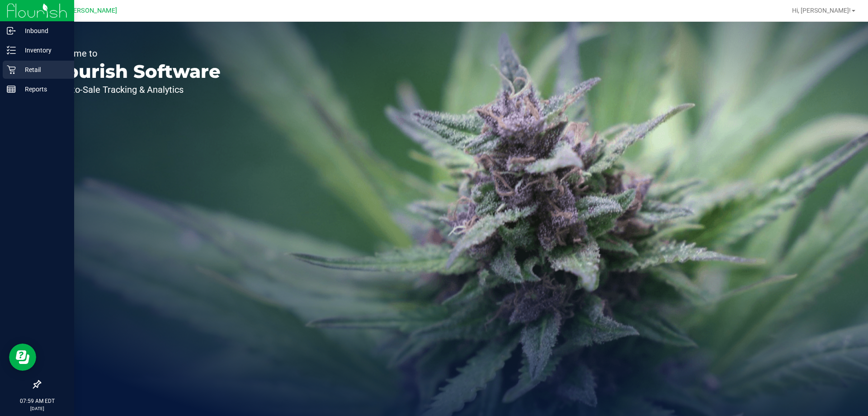 This screenshot has width=868, height=416. Describe the element at coordinates (43, 31) in the screenshot. I see `p: Inbound` at that location.